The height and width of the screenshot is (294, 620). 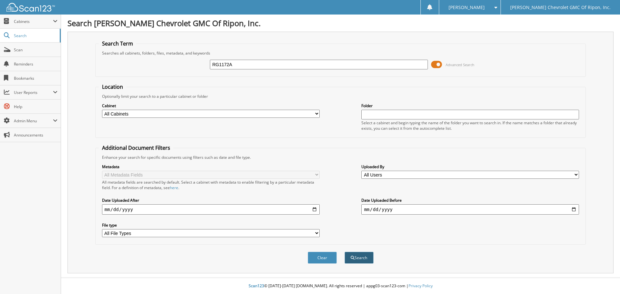 I want to click on a: Privacy Policy, so click(x=421, y=286).